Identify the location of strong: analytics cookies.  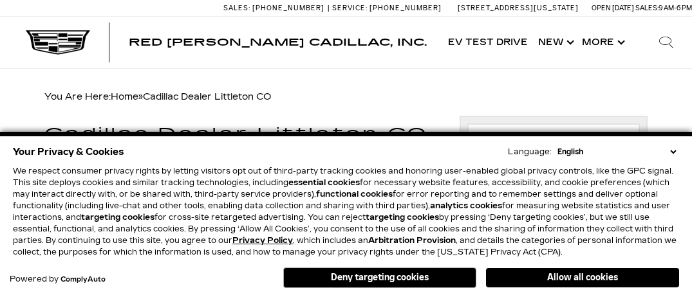
(466, 206).